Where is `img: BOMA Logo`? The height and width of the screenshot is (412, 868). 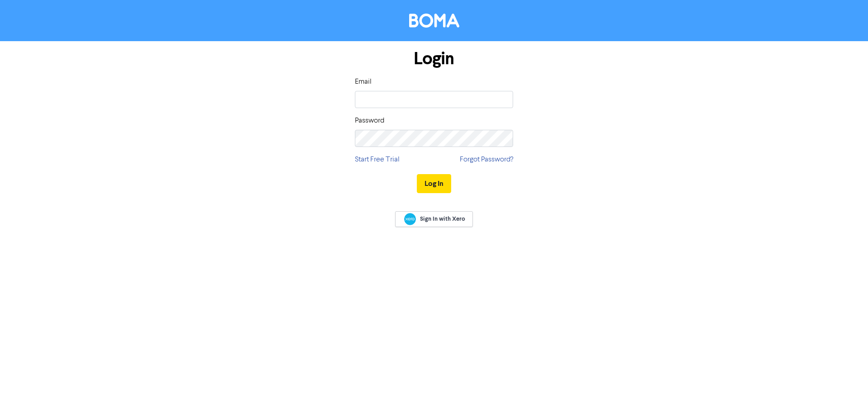
img: BOMA Logo is located at coordinates (434, 20).